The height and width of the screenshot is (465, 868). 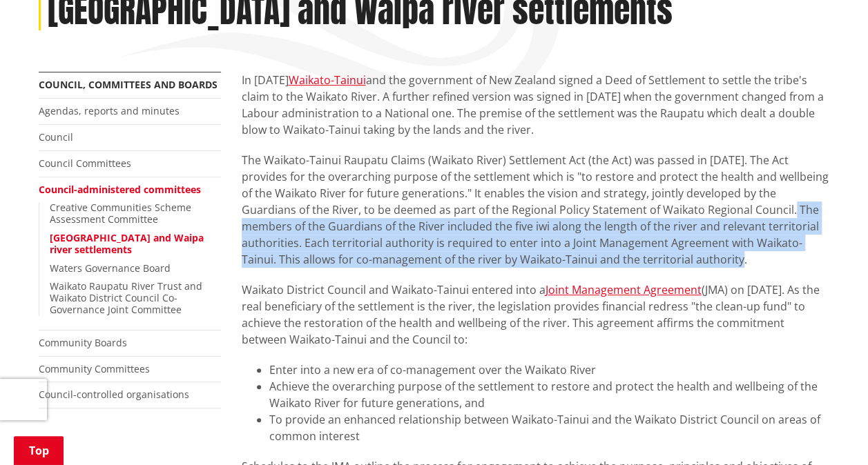 I want to click on li: Achieve the overarching purpose of the settlement to restore and protect the health and wellbeing..., so click(x=550, y=395).